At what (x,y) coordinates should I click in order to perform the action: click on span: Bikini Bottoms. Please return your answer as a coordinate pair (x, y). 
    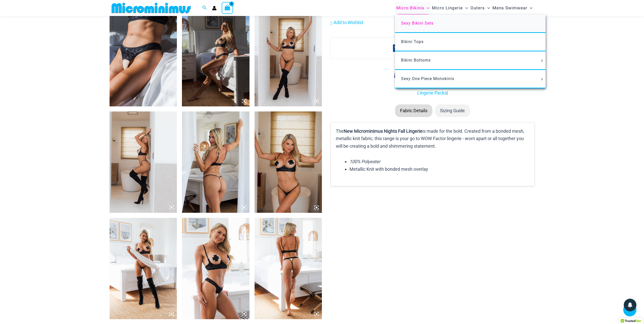
    Looking at the image, I should click on (416, 60).